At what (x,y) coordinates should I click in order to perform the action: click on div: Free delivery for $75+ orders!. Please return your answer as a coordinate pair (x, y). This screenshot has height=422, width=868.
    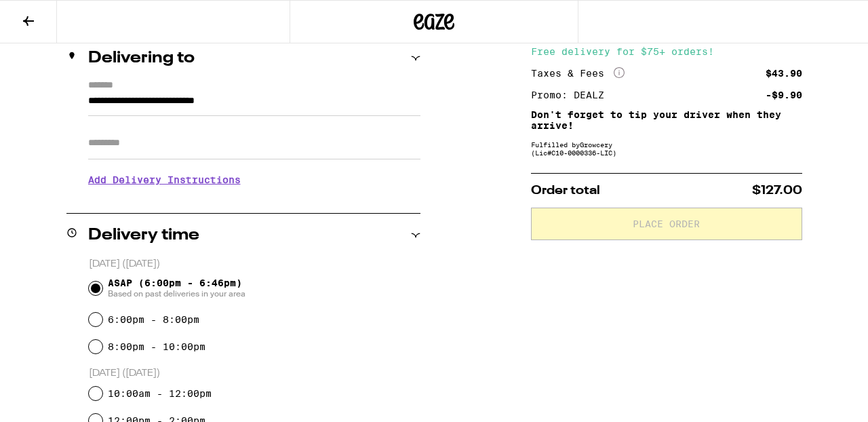
    Looking at the image, I should click on (667, 51).